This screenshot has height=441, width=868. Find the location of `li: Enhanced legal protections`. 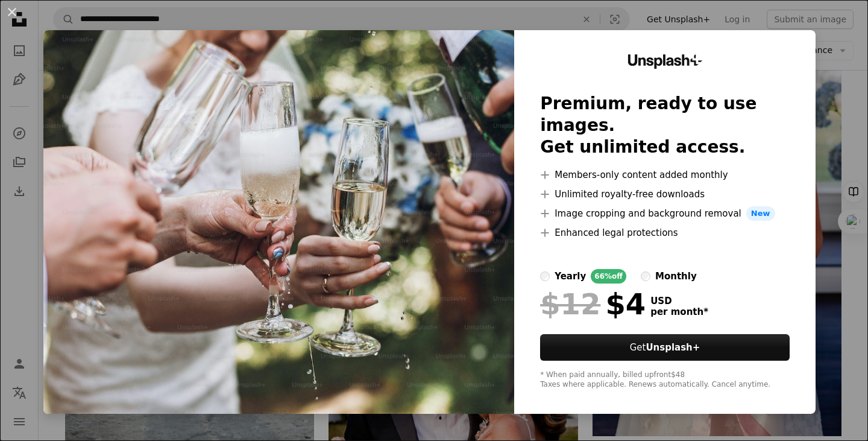

li: Enhanced legal protections is located at coordinates (665, 233).